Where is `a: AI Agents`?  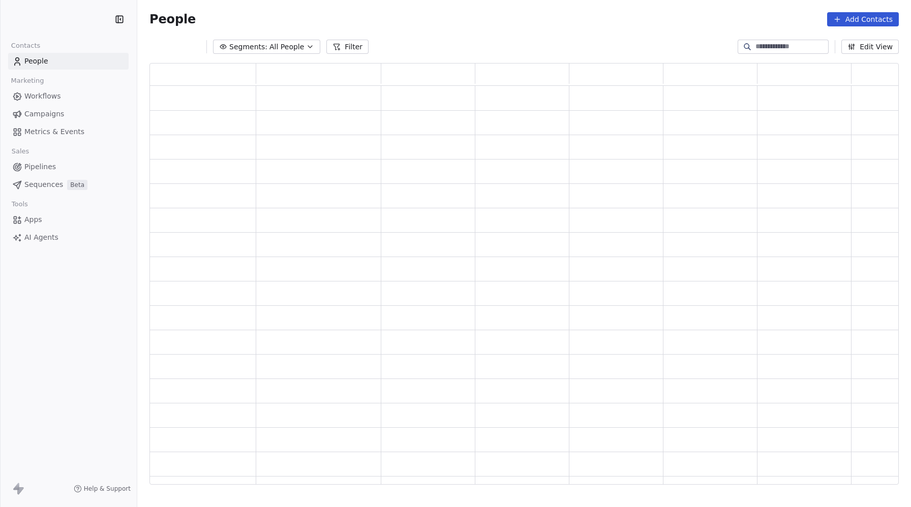 a: AI Agents is located at coordinates (68, 237).